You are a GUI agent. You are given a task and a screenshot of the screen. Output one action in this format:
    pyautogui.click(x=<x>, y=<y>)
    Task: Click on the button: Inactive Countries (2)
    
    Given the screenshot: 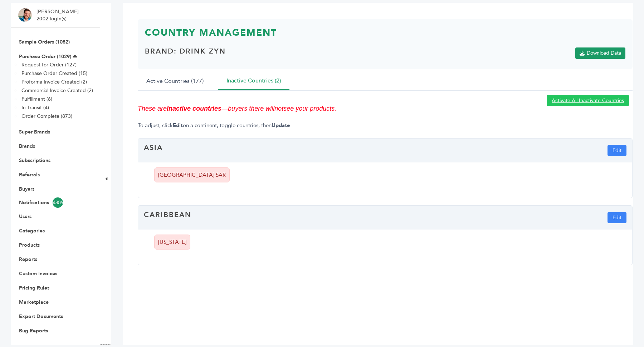 What is the action you would take?
    pyautogui.click(x=254, y=81)
    